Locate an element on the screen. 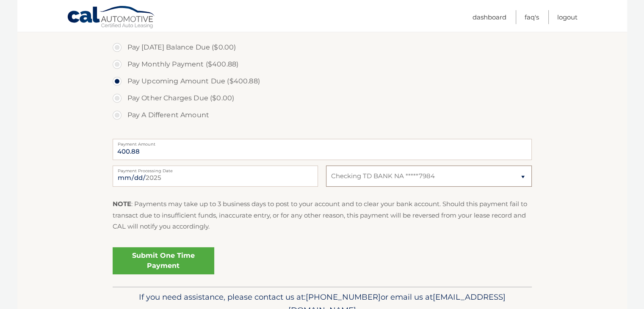 The image size is (644, 309). label: Payment Amount is located at coordinates (322, 142).